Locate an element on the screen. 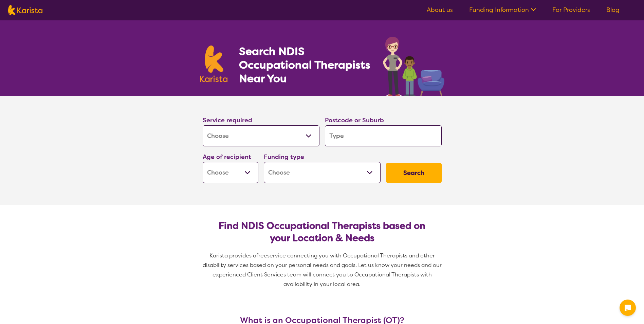 The image size is (644, 324). span: service connecting you with Occupational Therapists and other disability services based on your p... is located at coordinates (323, 270).